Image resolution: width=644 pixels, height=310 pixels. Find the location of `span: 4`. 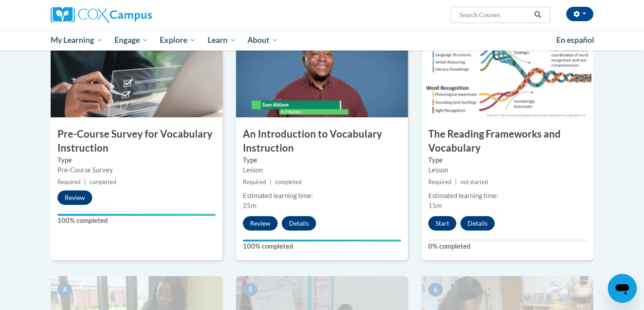

span: 4 is located at coordinates (65, 290).